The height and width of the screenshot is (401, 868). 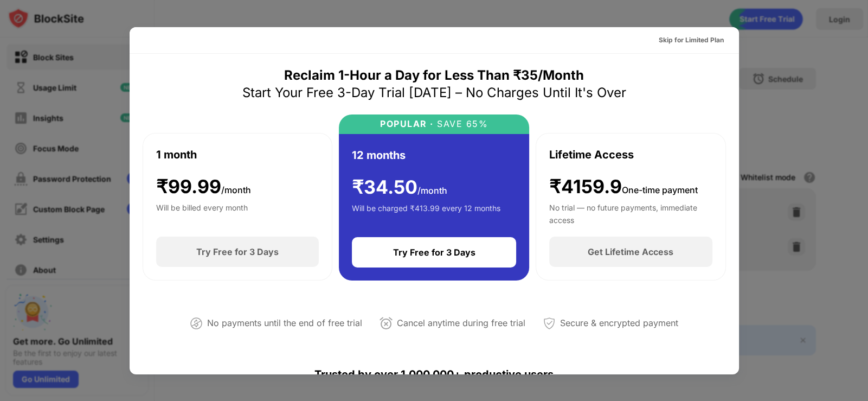 I want to click on div: No trial — no future payments, immediate access, so click(x=630, y=212).